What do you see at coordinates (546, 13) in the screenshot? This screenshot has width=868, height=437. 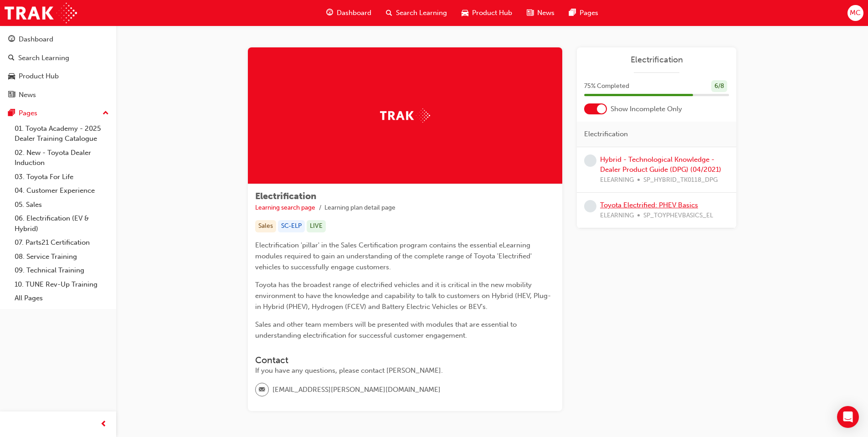 I see `span: News` at bounding box center [546, 13].